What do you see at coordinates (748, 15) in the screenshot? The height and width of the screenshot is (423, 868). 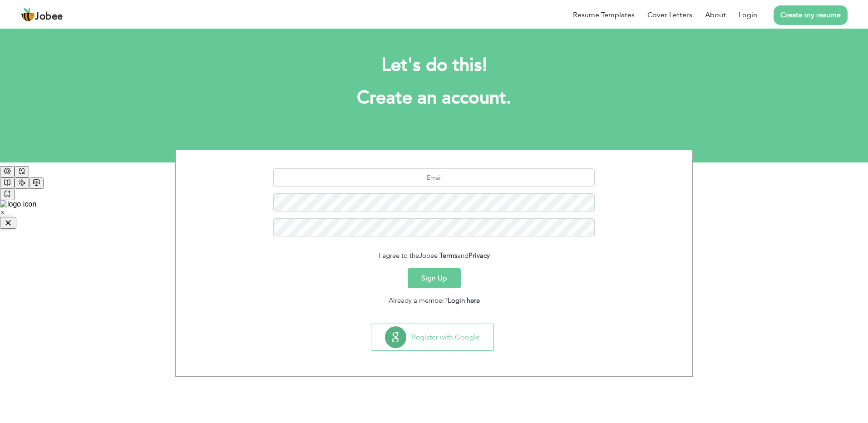 I see `a: Login` at bounding box center [748, 15].